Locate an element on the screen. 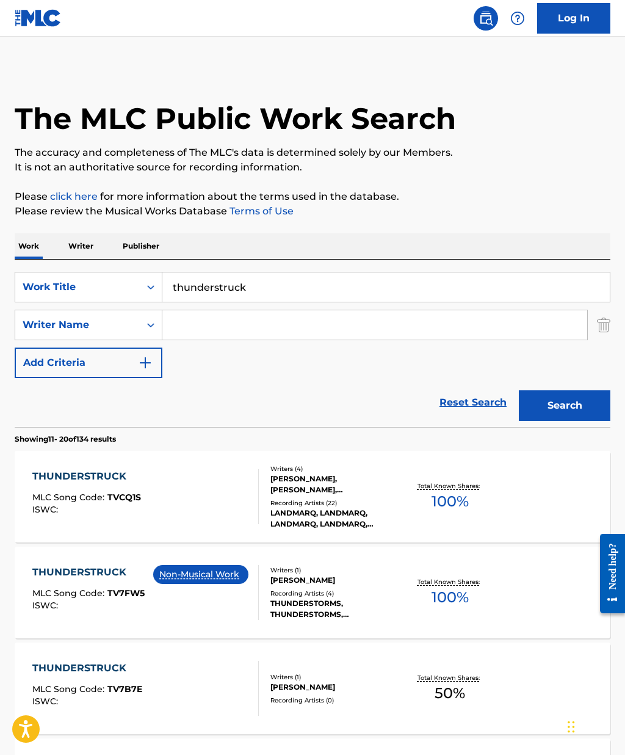  div: Open Resource Center is located at coordinates (21, 50).